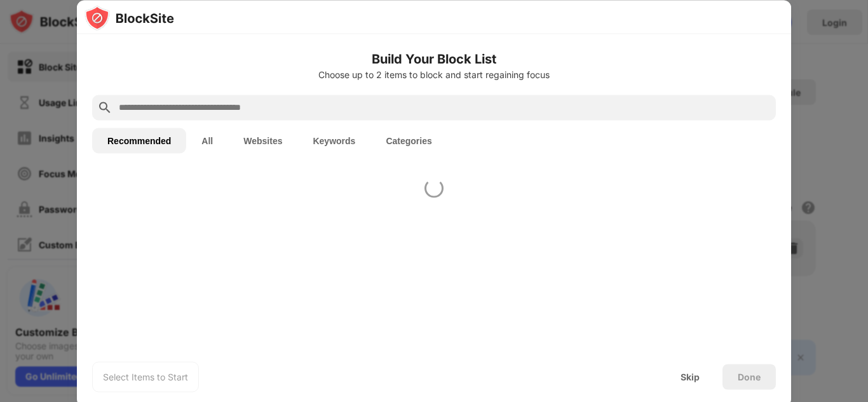 This screenshot has width=868, height=402. Describe the element at coordinates (434, 59) in the screenshot. I see `h6: Build Your Block List` at that location.